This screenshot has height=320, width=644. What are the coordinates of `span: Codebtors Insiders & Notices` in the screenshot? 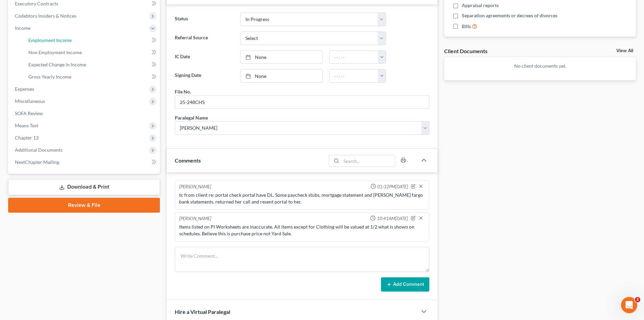 It's located at (46, 15).